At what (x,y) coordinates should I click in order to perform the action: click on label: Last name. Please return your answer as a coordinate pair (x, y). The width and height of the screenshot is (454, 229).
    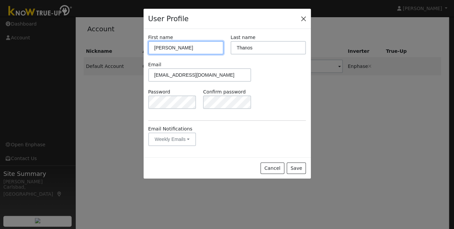
    Looking at the image, I should click on (243, 37).